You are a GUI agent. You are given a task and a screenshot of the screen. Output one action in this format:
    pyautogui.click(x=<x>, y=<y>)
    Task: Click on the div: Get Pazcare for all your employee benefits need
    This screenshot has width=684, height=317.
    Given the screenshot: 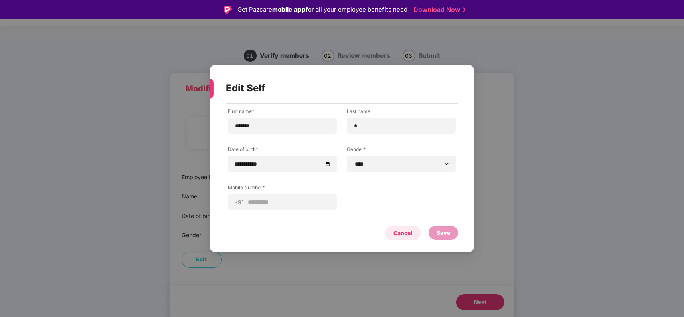 What is the action you would take?
    pyautogui.click(x=322, y=10)
    